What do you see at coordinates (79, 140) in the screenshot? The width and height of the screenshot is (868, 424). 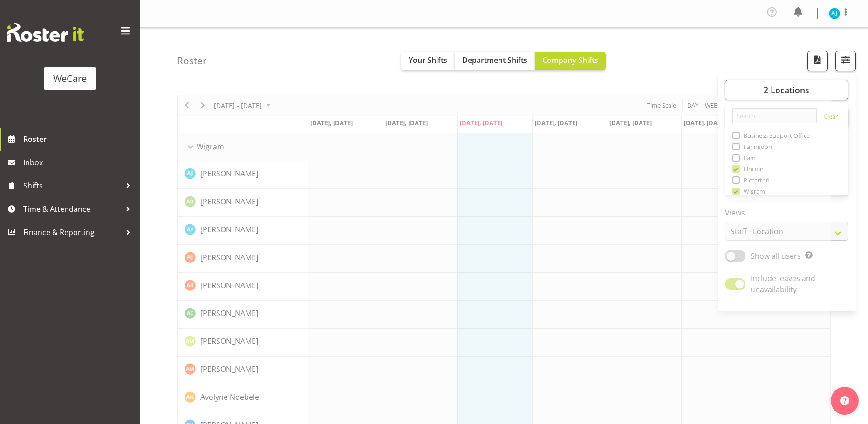 I see `span: Roster` at bounding box center [79, 140].